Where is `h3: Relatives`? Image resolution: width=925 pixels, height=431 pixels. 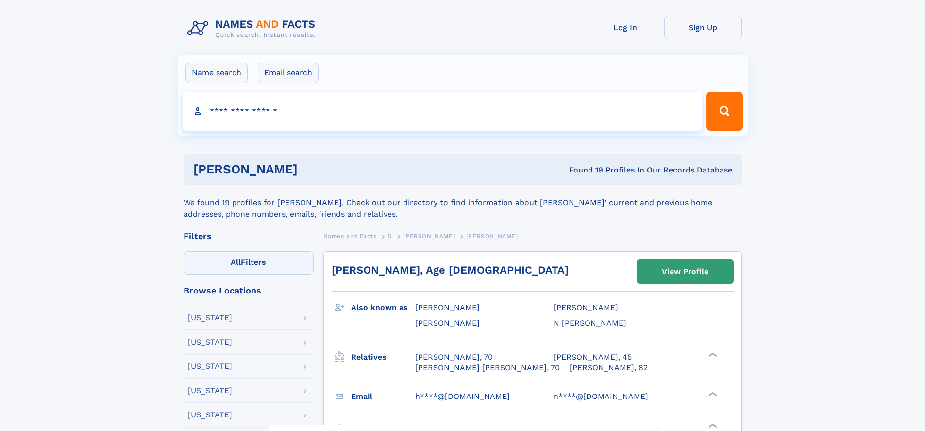
h3: Relatives is located at coordinates (383, 357).